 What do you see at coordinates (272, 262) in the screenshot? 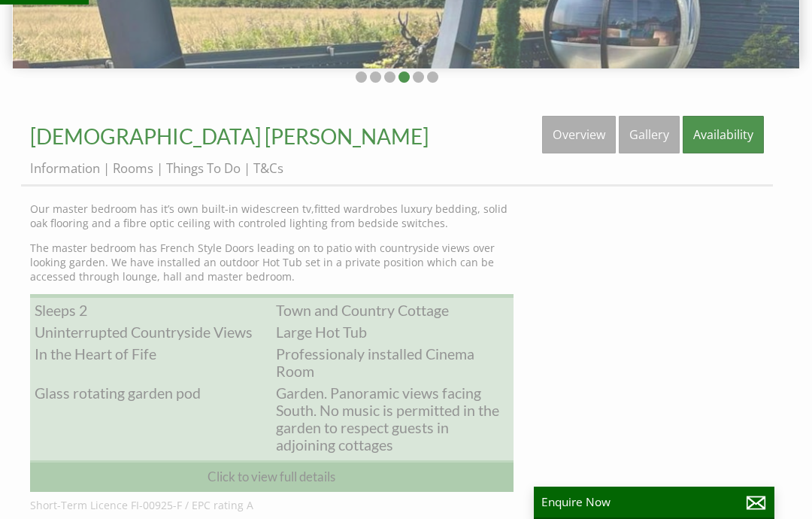
I see `p: The master bedroom has French Style Doors leading on to patio with countryside views over looking...` at bounding box center [272, 262].